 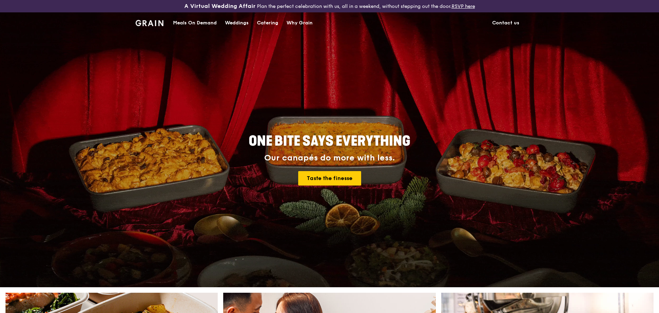 What do you see at coordinates (329, 6) in the screenshot?
I see `div: Plan the perfect celebration with us, all in a weekend, without stepping out the door.` at bounding box center [329, 6].